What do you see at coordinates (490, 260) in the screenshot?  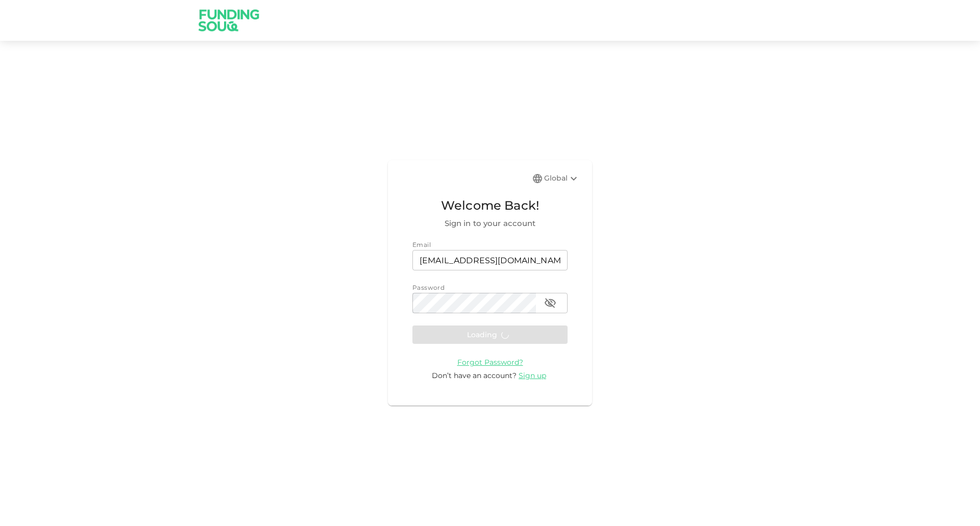 I see `div: email` at bounding box center [490, 260].